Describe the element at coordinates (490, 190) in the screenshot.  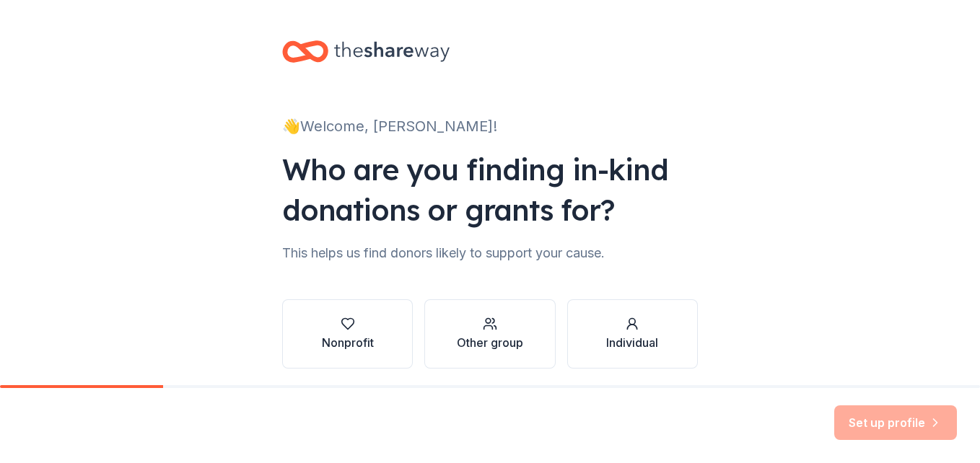
I see `div: Who are you finding in-kind donations or grants for?` at that location.